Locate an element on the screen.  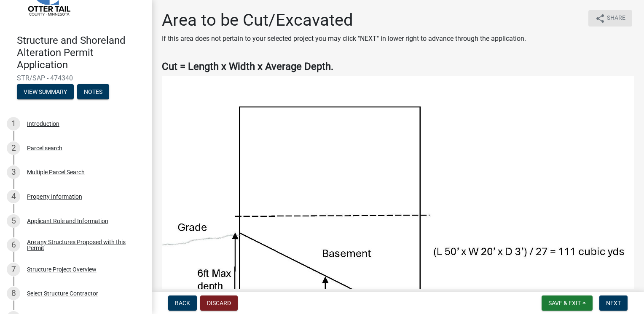
button: Notes is located at coordinates (93, 92).